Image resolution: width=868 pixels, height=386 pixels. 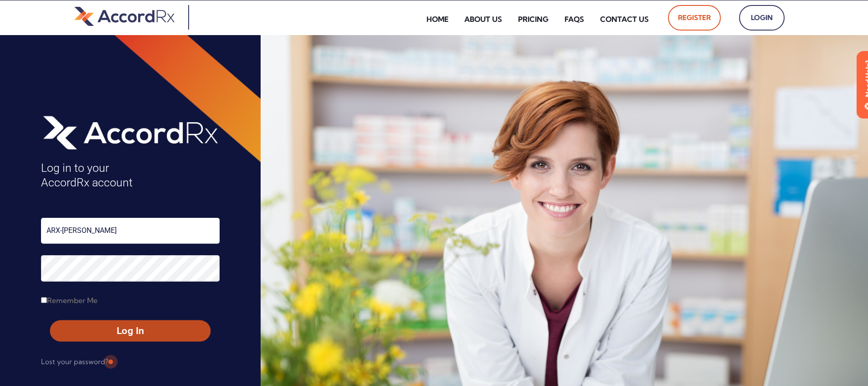 I want to click on h4: Log in to your AccordRx account, so click(x=131, y=176).